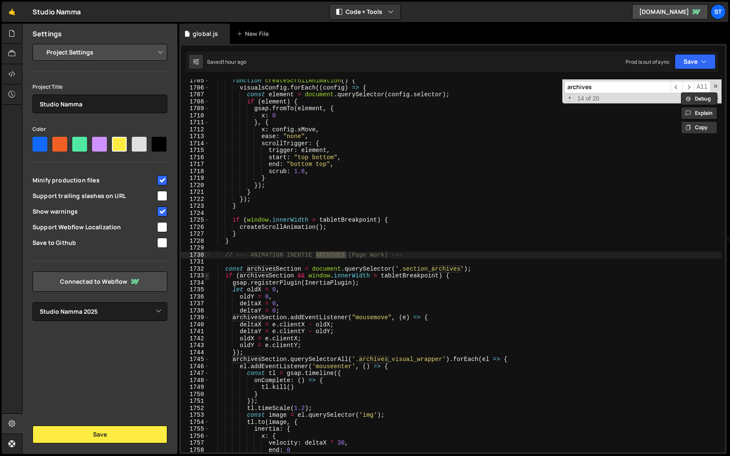 The width and height of the screenshot is (730, 456). What do you see at coordinates (699, 113) in the screenshot?
I see `button: Explain` at bounding box center [699, 113].